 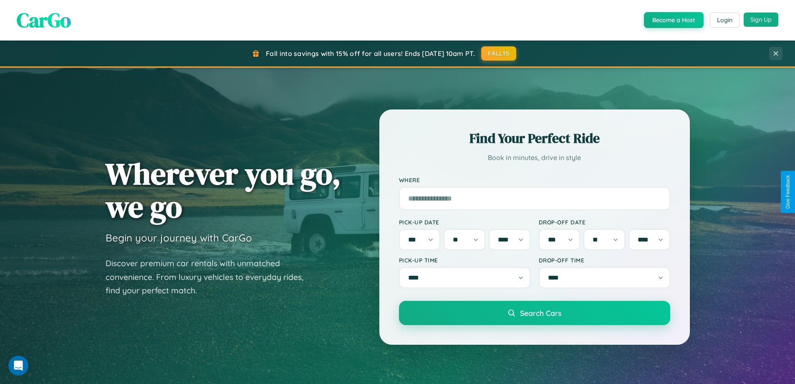 What do you see at coordinates (605, 222) in the screenshot?
I see `label: Drop-off Date` at bounding box center [605, 222].